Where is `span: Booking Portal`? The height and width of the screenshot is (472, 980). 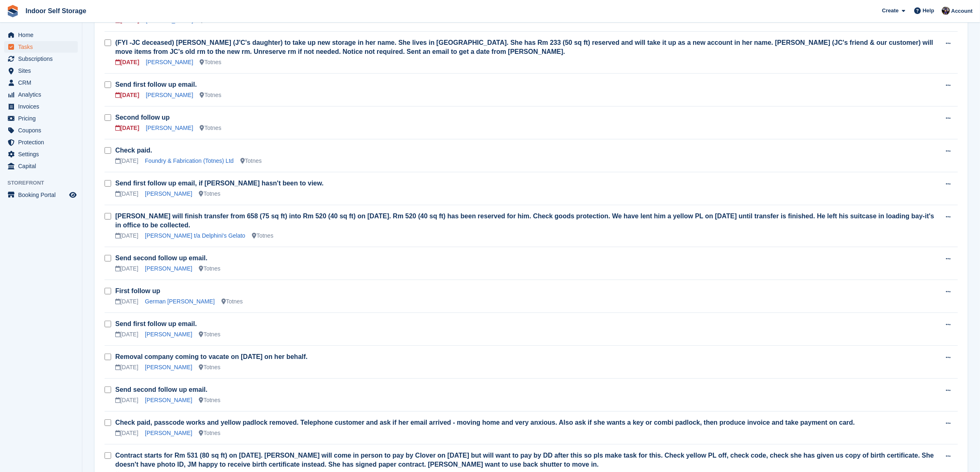
span: Booking Portal is located at coordinates (43, 195).